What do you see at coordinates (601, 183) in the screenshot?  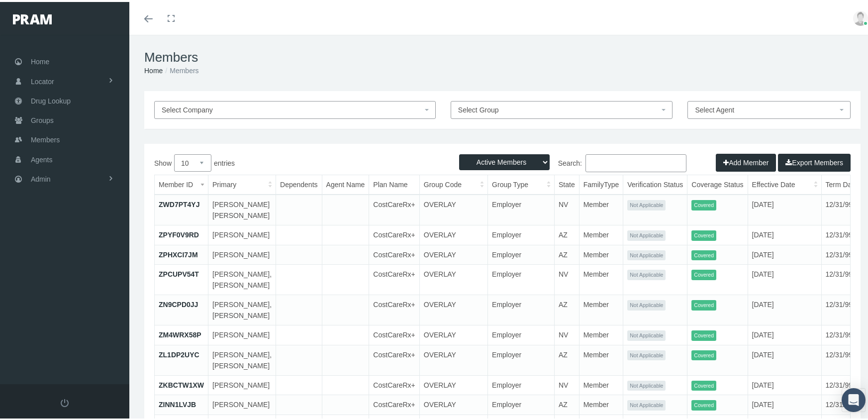 I see `th: FamilyType` at bounding box center [601, 183].